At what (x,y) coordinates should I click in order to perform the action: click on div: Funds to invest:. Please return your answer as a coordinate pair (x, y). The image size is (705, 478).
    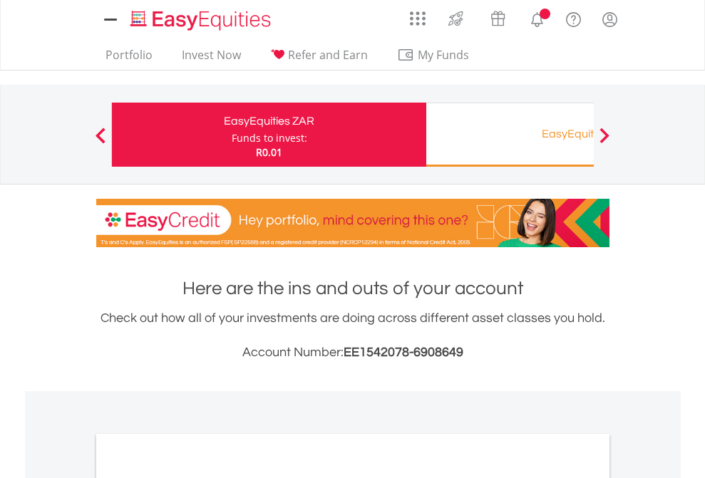
    Looking at the image, I should click on (269, 138).